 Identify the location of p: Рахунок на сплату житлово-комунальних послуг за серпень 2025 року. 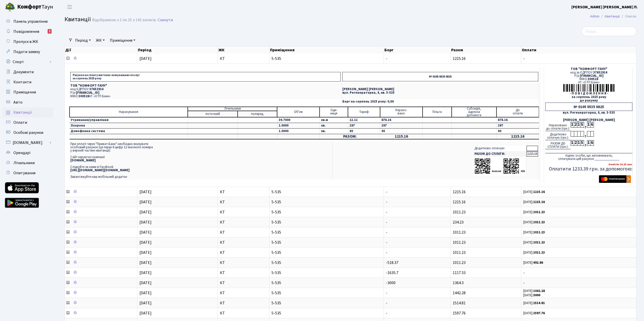
(205, 77).